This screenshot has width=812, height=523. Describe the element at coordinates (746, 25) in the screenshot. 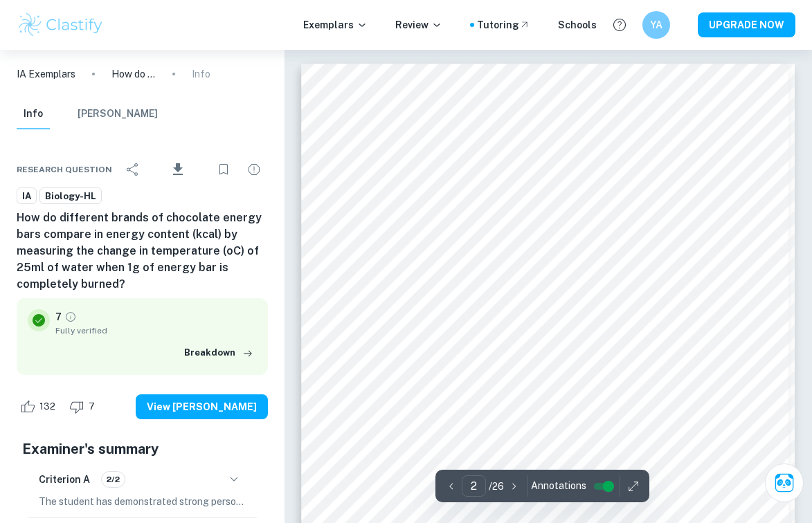

I see `button: UPGRADE NOW` at that location.